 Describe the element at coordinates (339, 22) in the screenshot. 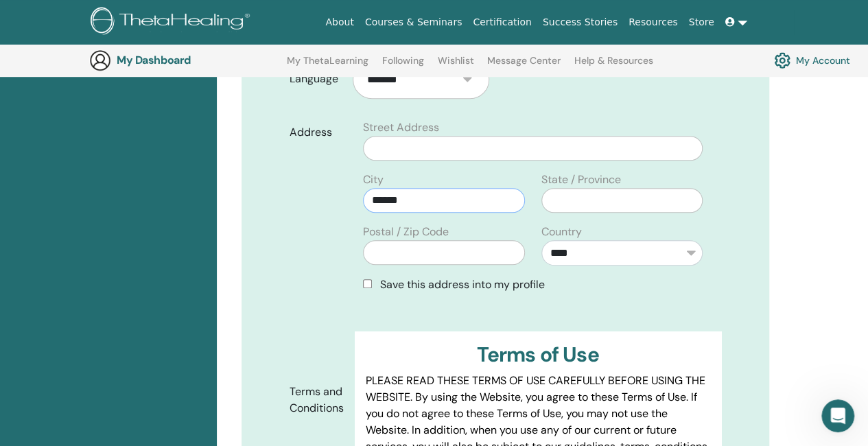

I see `a: About` at that location.